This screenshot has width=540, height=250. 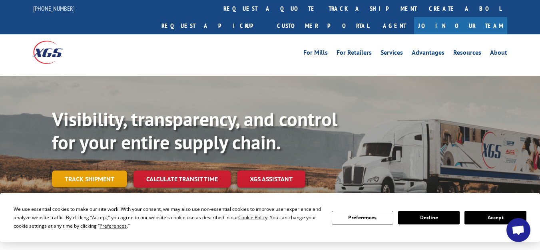 I want to click on a: Request a pickup, so click(x=213, y=26).